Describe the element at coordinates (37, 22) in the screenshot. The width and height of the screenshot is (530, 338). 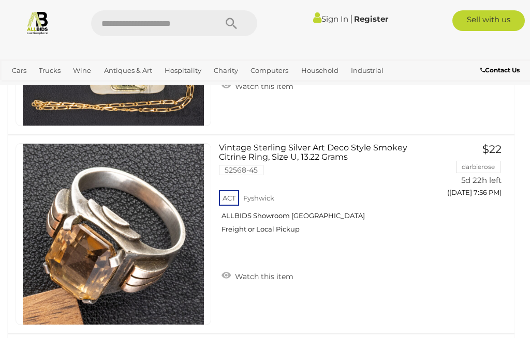
I see `img: Allbids.com.au` at that location.